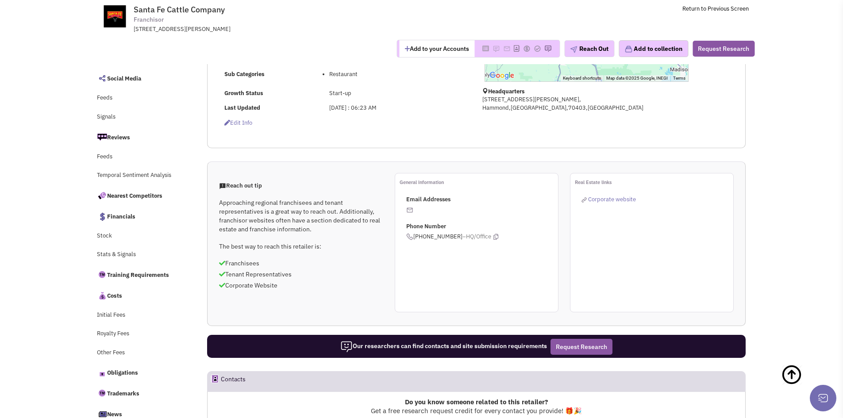 The image size is (843, 418). Describe the element at coordinates (301, 263) in the screenshot. I see `p: Franchisees` at that location.